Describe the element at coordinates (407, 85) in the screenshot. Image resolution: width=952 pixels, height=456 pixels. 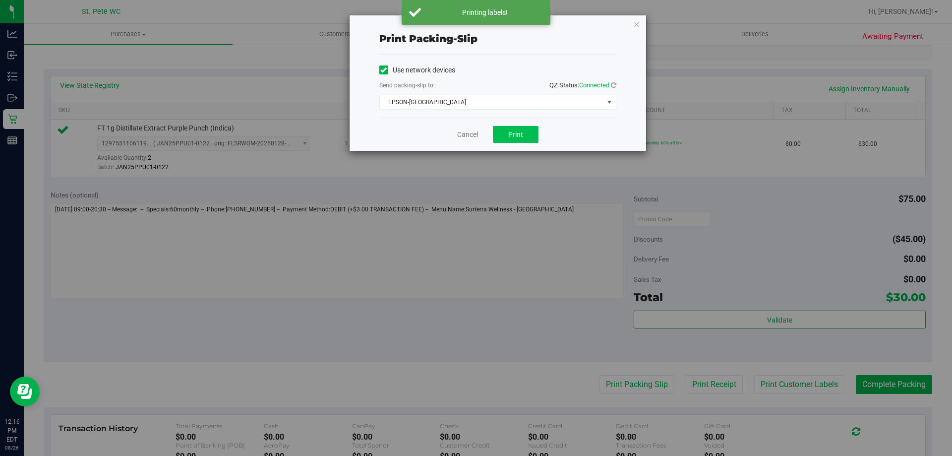
I see `label: Send packing-slip to:` at that location.